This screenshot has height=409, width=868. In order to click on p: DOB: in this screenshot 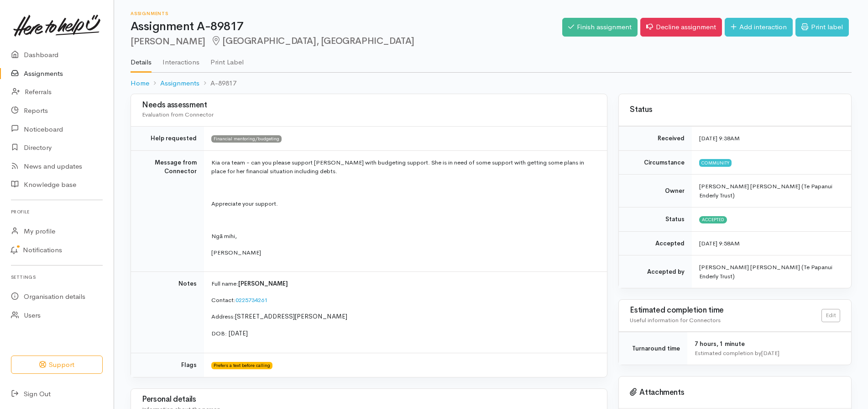, I will do `click(403, 333)`.